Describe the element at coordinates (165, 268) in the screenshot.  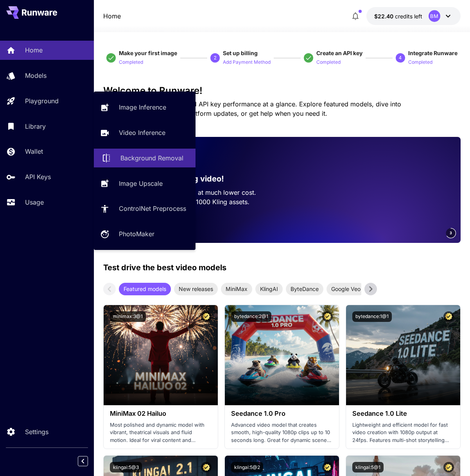
I see `p: Test drive the best video models` at that location.